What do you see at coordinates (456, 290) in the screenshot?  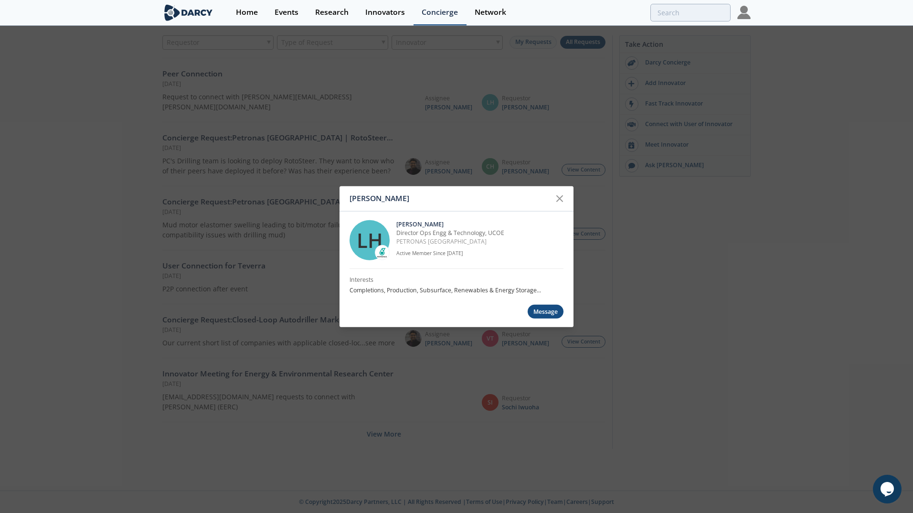 I see `p: Completions, Production, Subsurface, Renewables & Energy Storage ...` at bounding box center [456, 290].